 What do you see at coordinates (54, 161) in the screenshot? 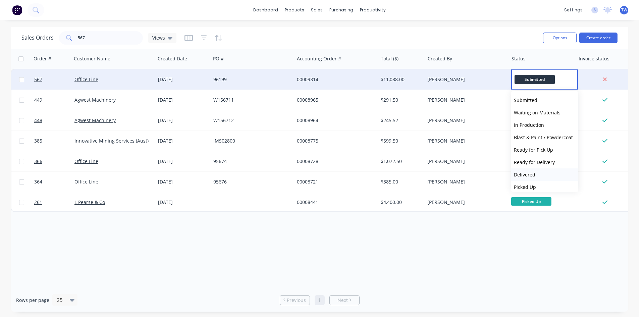
I see `a: 366` at bounding box center [54, 161].